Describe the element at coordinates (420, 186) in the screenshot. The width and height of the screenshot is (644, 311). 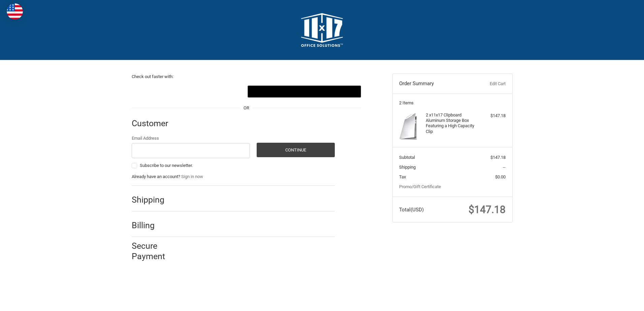
I see `a: Promo/Gift Certificate` at that location.